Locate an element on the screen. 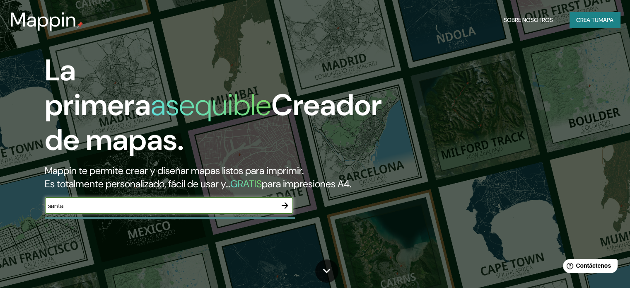 This screenshot has height=288, width=630. input: Elige tu lugar favorito is located at coordinates (161, 206).